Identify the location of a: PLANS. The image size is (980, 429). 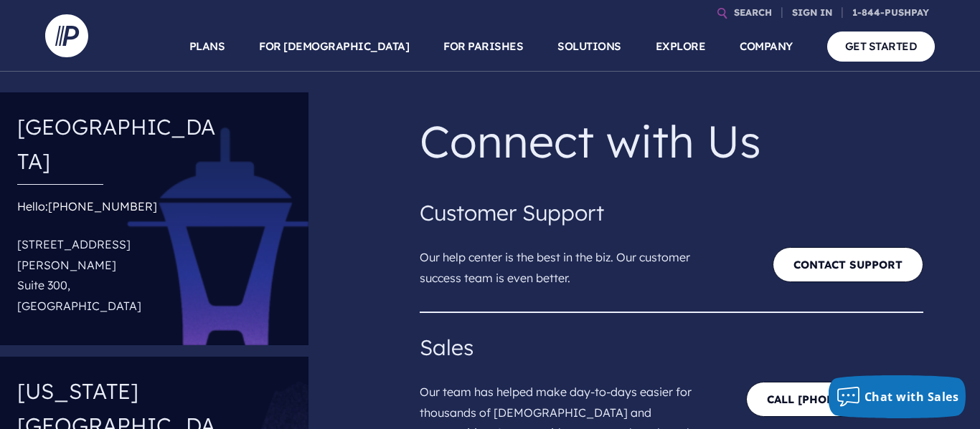
(207, 47).